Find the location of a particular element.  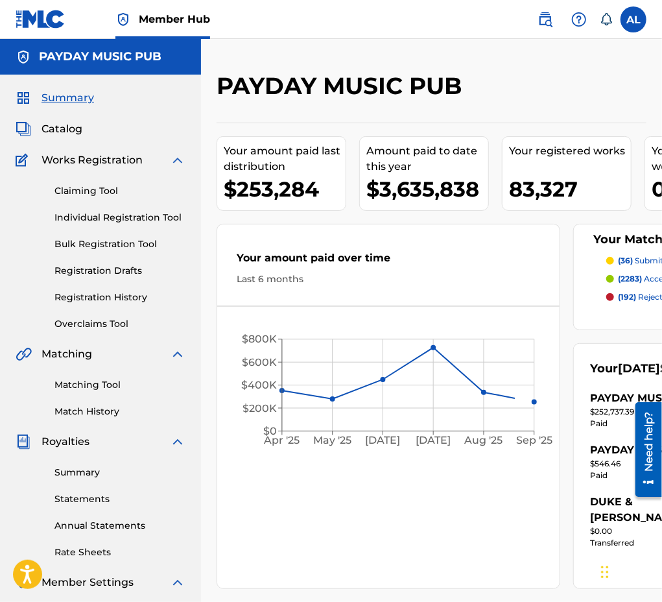

div: Need help? is located at coordinates (23, 44).